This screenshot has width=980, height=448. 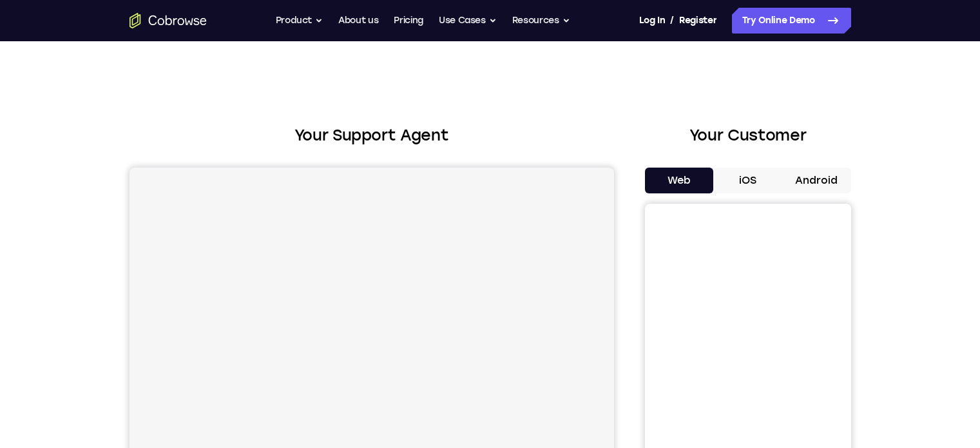 What do you see at coordinates (409, 20) in the screenshot?
I see `a: Pricing` at bounding box center [409, 20].